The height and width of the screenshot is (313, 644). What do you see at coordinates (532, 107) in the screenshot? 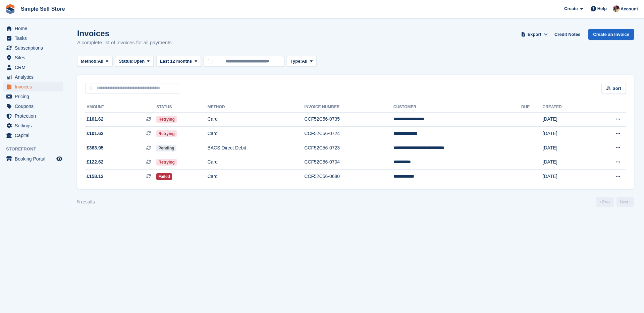
I see `th: Due` at bounding box center [532, 107].